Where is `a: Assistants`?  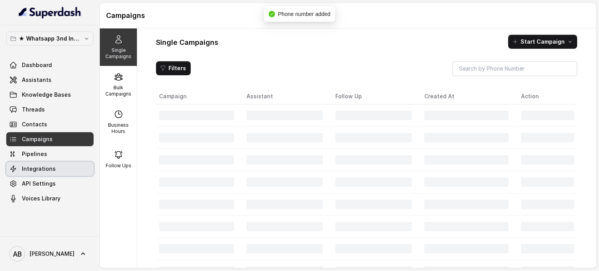 a: Assistants is located at coordinates (50, 80).